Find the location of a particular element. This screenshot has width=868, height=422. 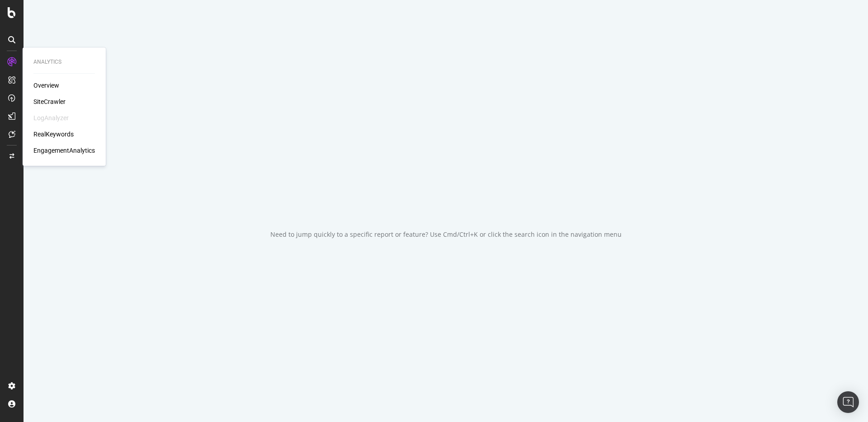

div: EngagementAnalytics is located at coordinates (64, 151).